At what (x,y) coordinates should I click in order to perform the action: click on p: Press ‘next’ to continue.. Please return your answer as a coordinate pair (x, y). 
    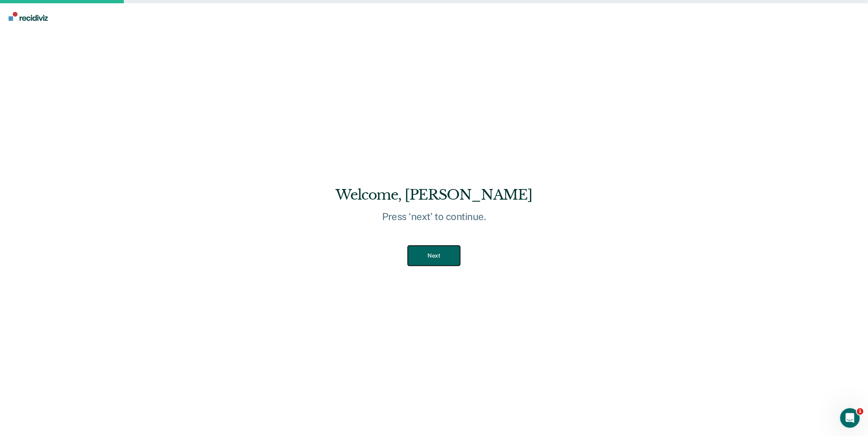
    Looking at the image, I should click on (434, 216).